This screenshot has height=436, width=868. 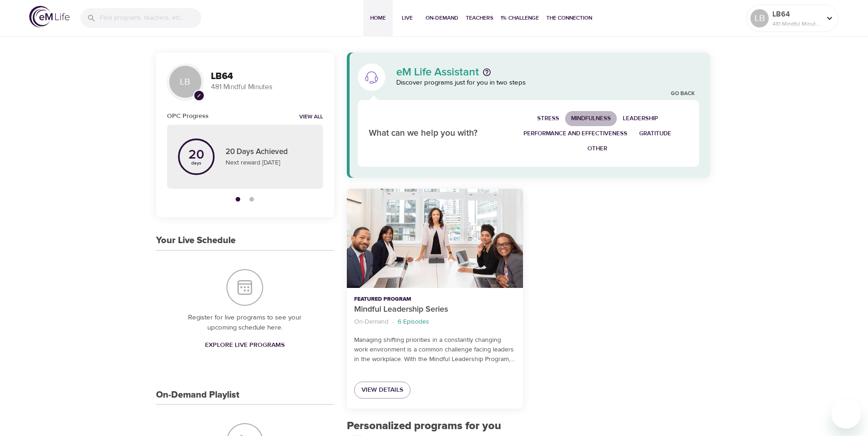 What do you see at coordinates (267, 77) in the screenshot?
I see `h3: LB64` at bounding box center [267, 77].